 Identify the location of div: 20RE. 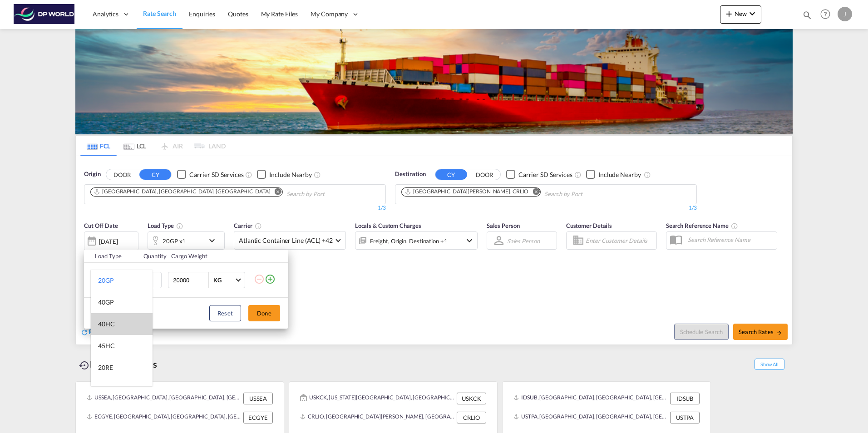
(106, 368).